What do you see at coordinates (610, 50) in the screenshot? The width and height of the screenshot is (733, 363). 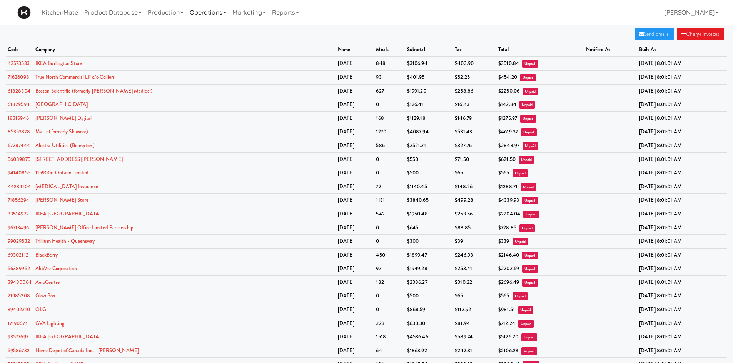 I see `th: notified at` at bounding box center [610, 50].